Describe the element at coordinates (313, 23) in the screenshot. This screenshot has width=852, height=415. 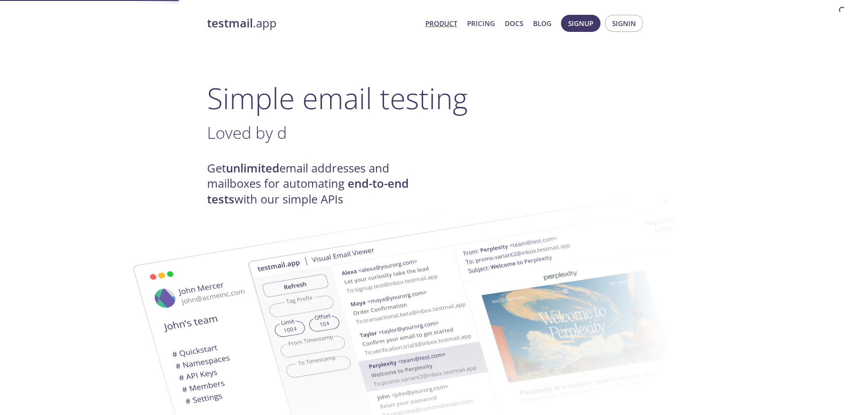
I see `a: testmail.app` at that location.